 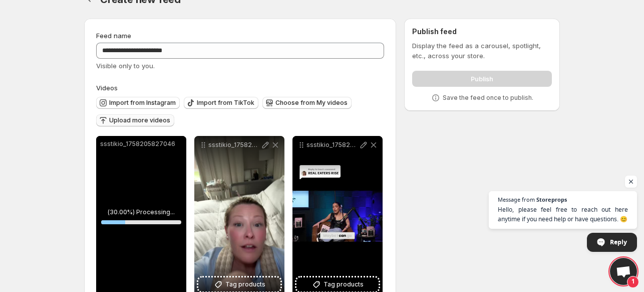 What do you see at coordinates (624, 271) in the screenshot?
I see `div: Open chat` at bounding box center [624, 271].